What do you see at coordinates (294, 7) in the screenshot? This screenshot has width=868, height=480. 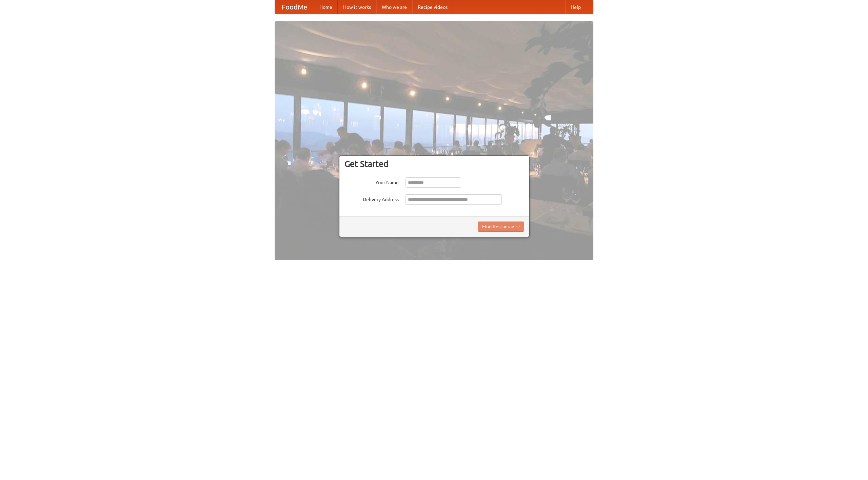 I see `a: FoodMe` at bounding box center [294, 7].